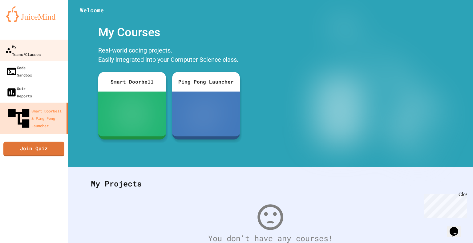 Image resolution: width=473 pixels, height=243 pixels. Describe the element at coordinates (23, 50) in the screenshot. I see `div: My Teams/Classes` at that location.